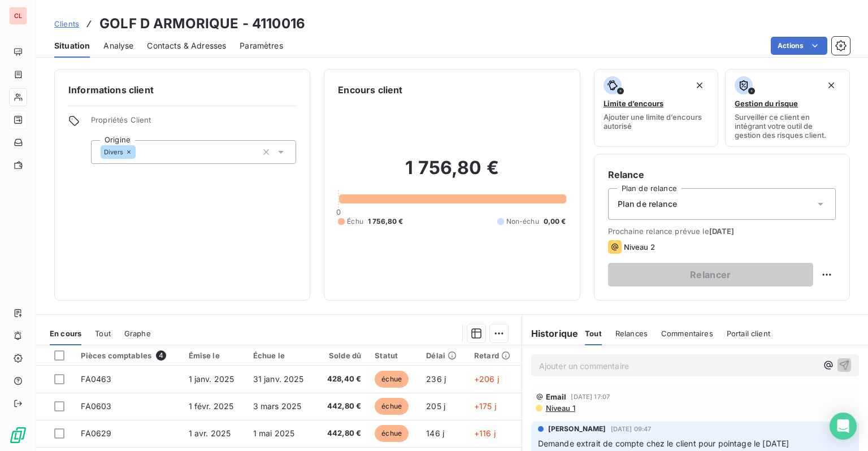  I want to click on h6: Informations client, so click(182, 90).